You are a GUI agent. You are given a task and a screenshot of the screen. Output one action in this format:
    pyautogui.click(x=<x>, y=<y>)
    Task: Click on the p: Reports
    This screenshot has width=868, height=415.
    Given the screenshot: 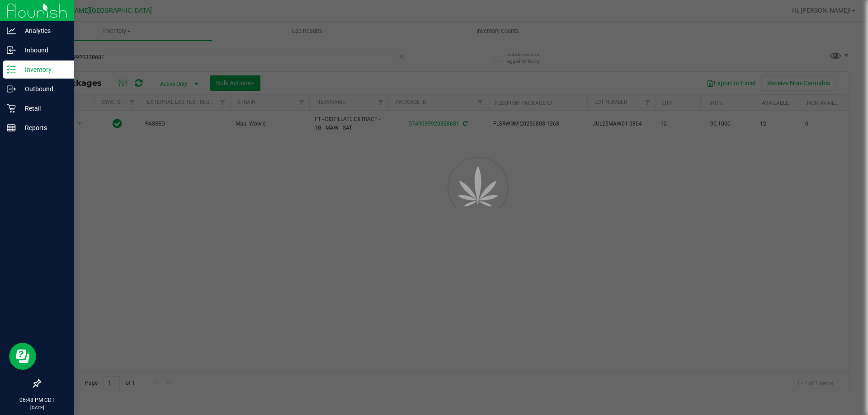 What is the action you would take?
    pyautogui.click(x=43, y=128)
    